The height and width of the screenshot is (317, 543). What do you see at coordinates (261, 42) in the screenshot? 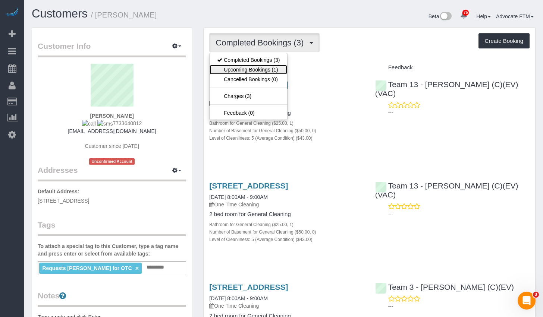
I see `span: Completed Bookings (3)` at bounding box center [261, 42].